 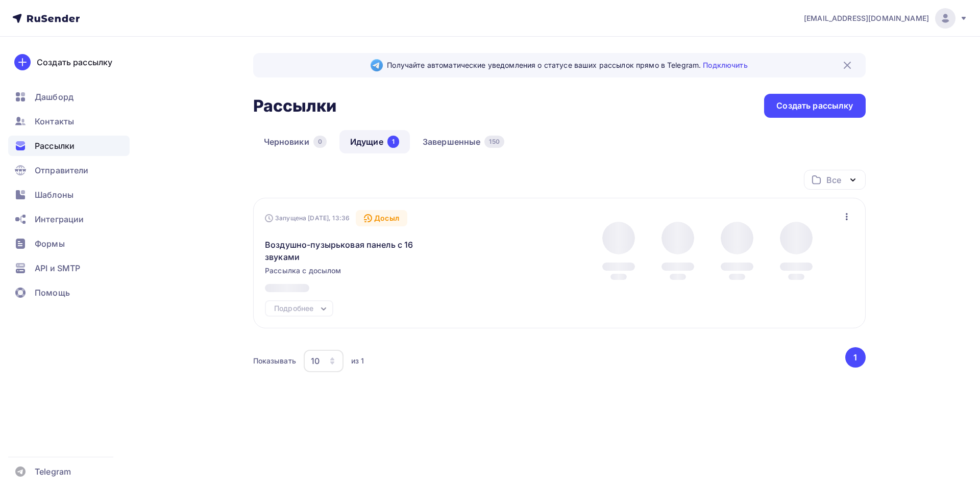 I want to click on a: Формы, so click(x=69, y=244).